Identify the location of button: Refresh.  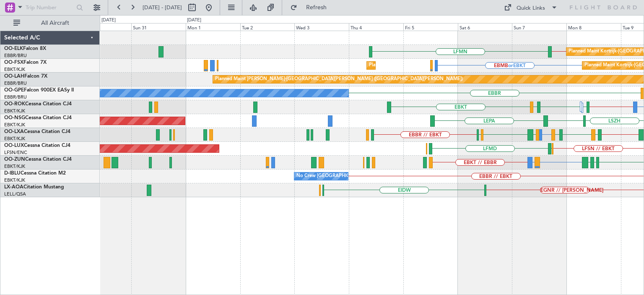
(311, 8).